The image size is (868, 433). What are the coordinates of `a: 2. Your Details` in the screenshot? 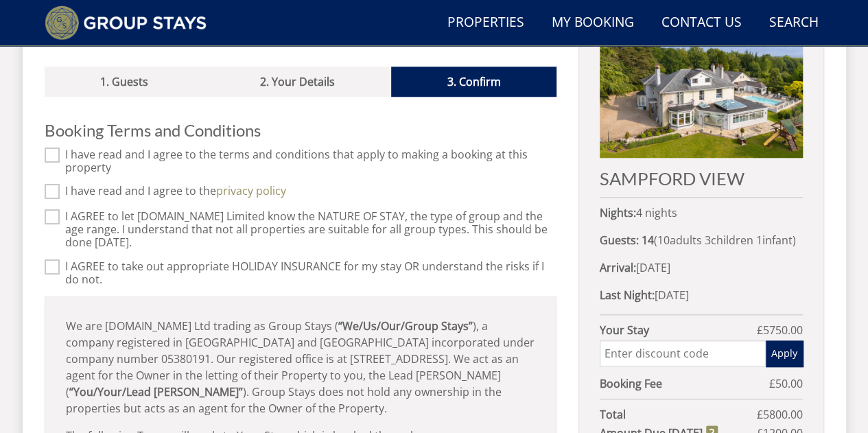 It's located at (297, 81).